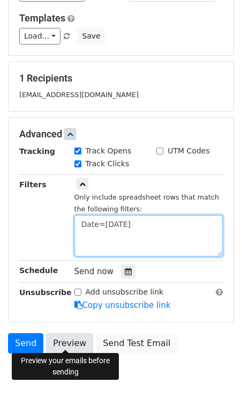 This screenshot has height=419, width=242. What do you see at coordinates (65, 366) in the screenshot?
I see `div: Preview your emails before sending` at bounding box center [65, 366].